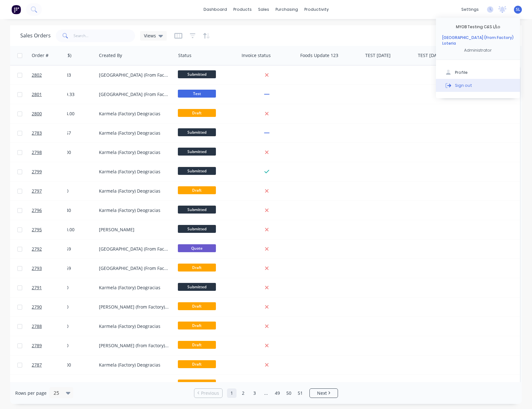 This screenshot has height=409, width=532. I want to click on div: $22.00, so click(73, 288).